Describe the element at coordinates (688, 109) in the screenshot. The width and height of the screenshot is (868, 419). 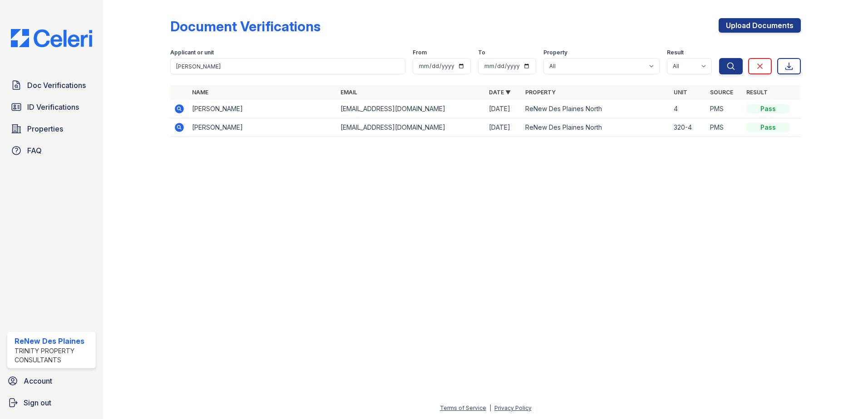
I see `td: 4` at that location.